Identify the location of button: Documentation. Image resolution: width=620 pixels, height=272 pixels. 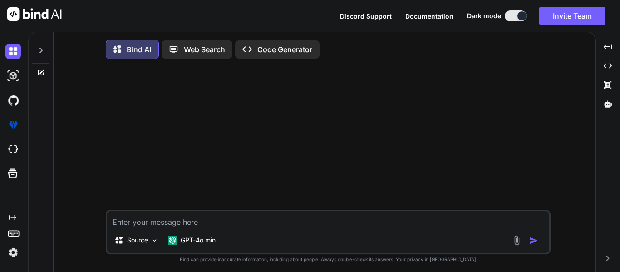
(429, 16).